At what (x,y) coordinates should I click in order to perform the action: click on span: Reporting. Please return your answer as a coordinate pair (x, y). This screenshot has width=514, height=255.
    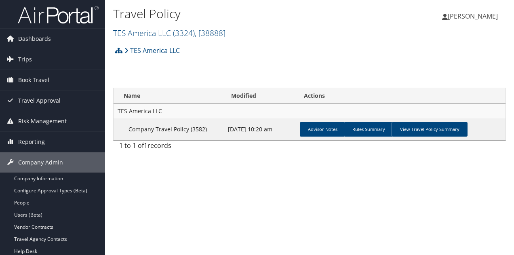
    Looking at the image, I should click on (31, 142).